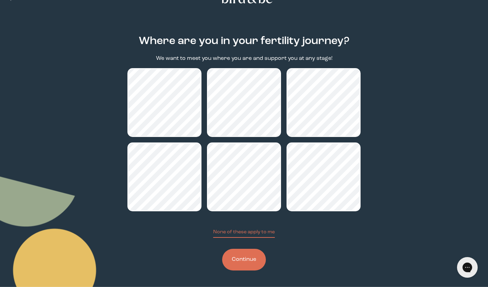 This screenshot has height=287, width=488. Describe the element at coordinates (14, 13) in the screenshot. I see `button: Gorgias live chat` at that location.